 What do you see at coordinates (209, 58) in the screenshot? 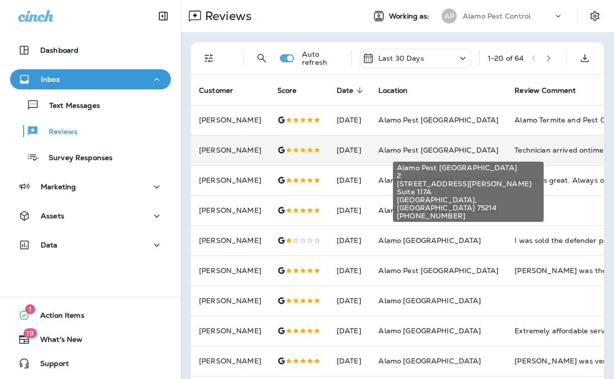
I see `button: Filters` at bounding box center [209, 58].